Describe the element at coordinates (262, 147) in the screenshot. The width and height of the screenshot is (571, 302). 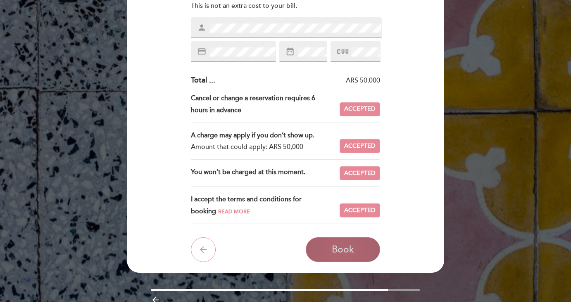
I see `div: Amount that could apply: ARS 50,000` at that location.